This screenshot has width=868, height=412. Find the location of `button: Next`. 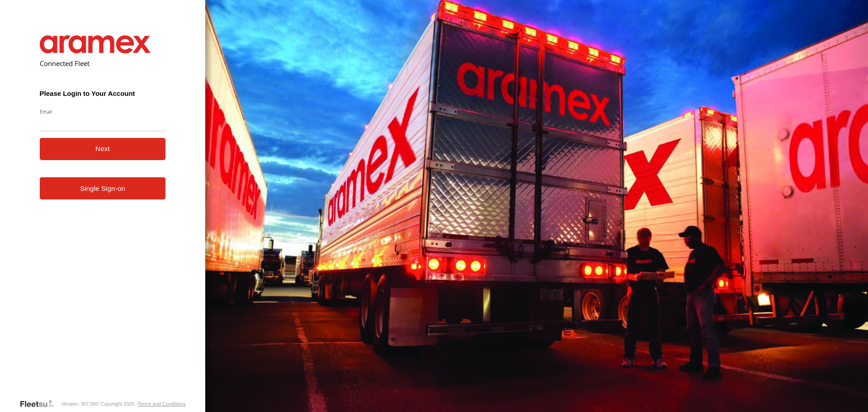

button: Next is located at coordinates (103, 149).